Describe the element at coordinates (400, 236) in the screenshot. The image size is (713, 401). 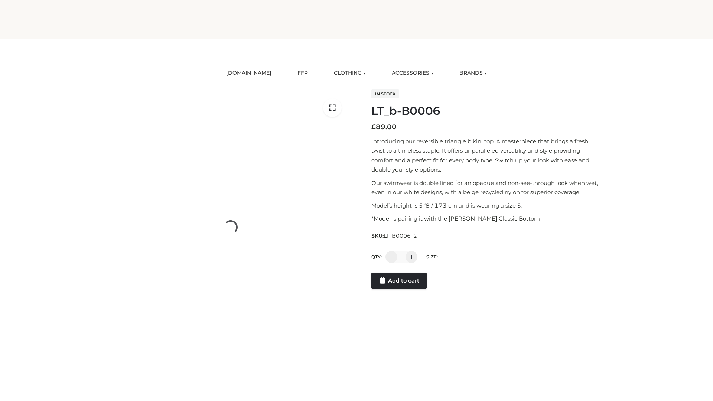
I see `span: LT_B0006_2` at that location.